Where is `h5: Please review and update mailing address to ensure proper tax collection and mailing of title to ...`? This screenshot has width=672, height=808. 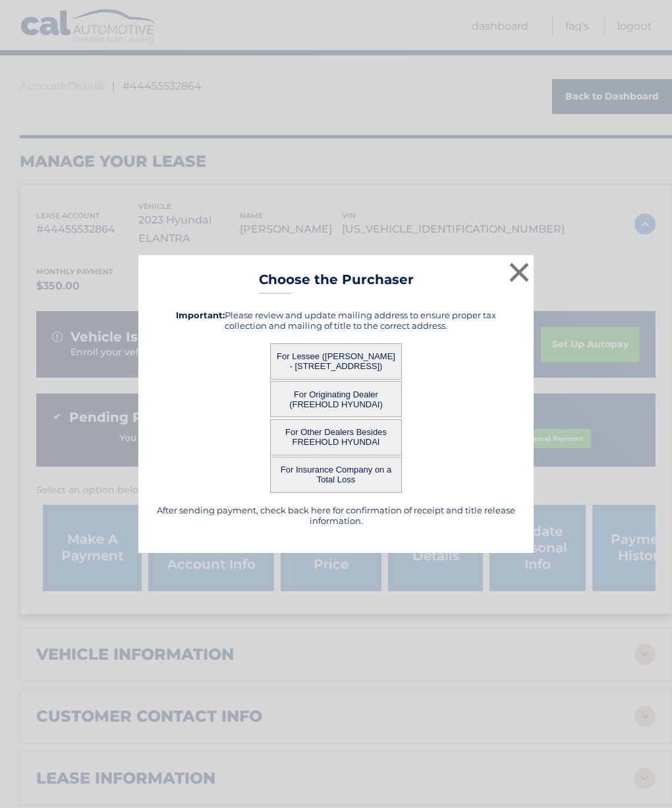 h5: Please review and update mailing address to ensure proper tax collection and mailing of title to ... is located at coordinates (336, 320).